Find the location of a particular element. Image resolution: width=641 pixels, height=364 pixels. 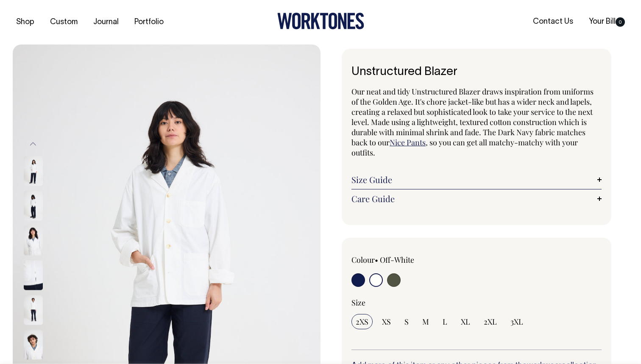

input: 3XL is located at coordinates (516, 322).